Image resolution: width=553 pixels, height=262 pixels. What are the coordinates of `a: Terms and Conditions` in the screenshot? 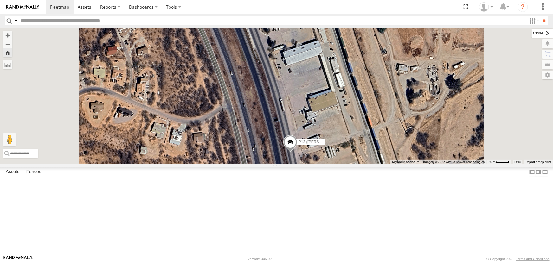 It's located at (533, 259).